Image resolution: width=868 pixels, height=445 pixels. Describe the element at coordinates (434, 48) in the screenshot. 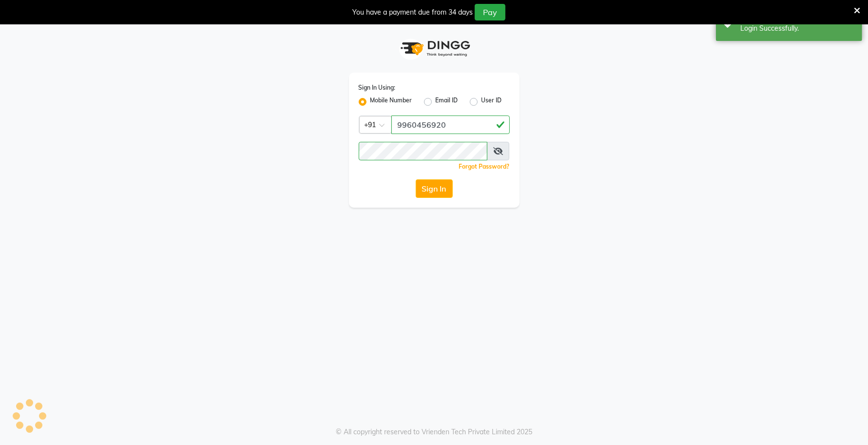

I see `img: logo1.svg` at that location.